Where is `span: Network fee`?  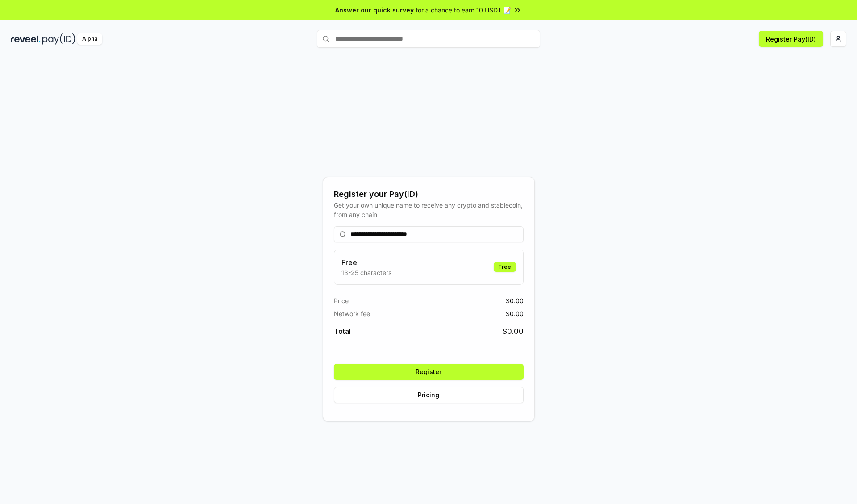
span: Network fee is located at coordinates (352, 313).